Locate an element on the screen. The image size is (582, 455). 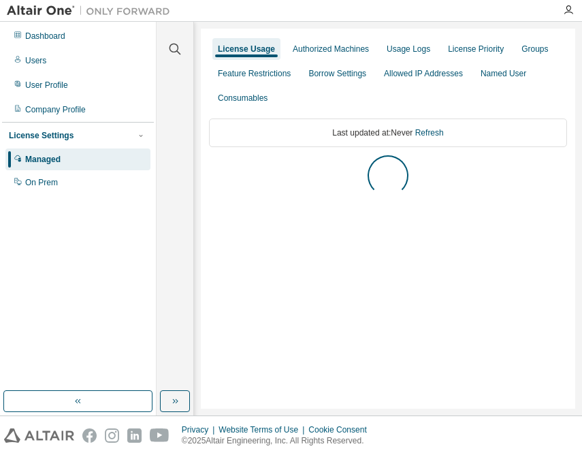
img: facebook.svg is located at coordinates (89, 435).